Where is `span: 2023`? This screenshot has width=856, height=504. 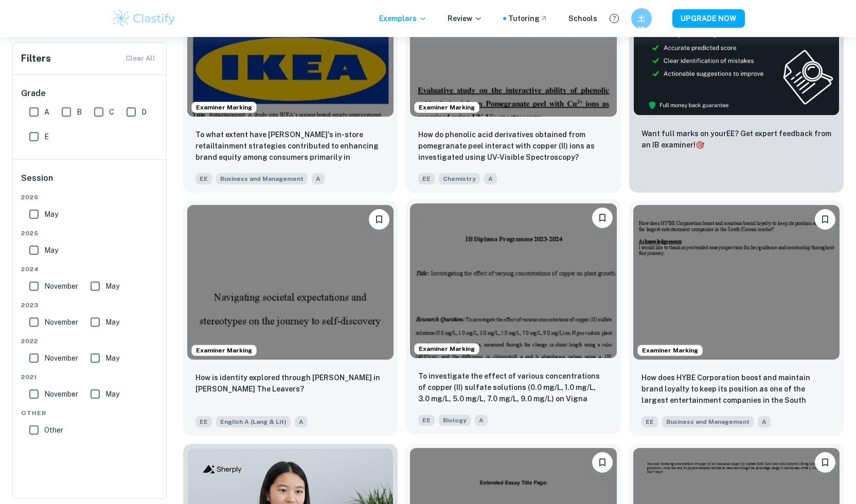 span: 2023 is located at coordinates (90, 306).